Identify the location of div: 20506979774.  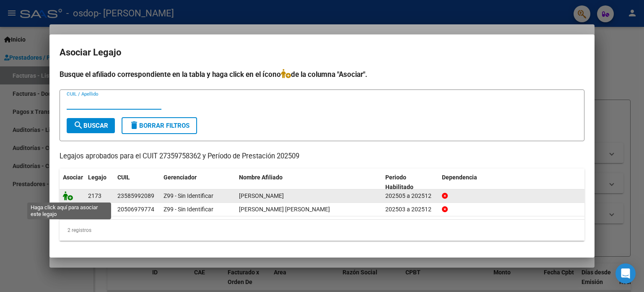
(136, 209).